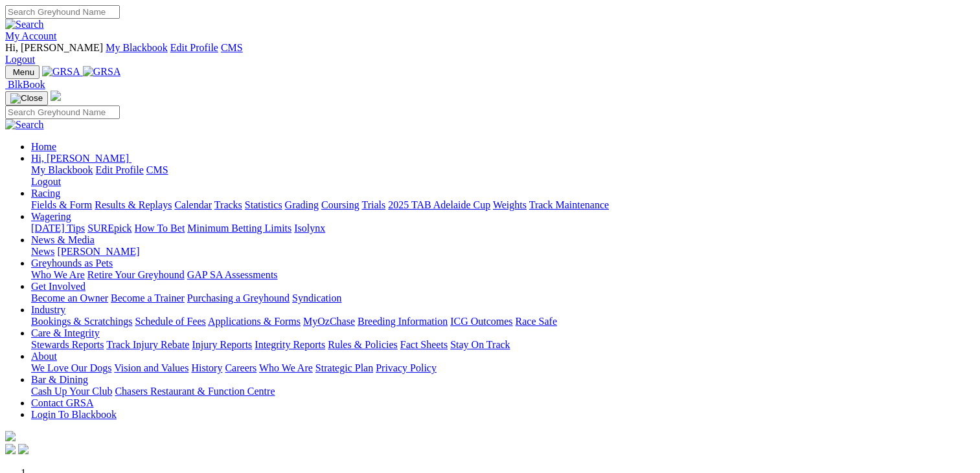 The image size is (980, 473). Describe the element at coordinates (439, 204) in the screenshot. I see `a: 2025 TAB Adelaide Cup` at that location.